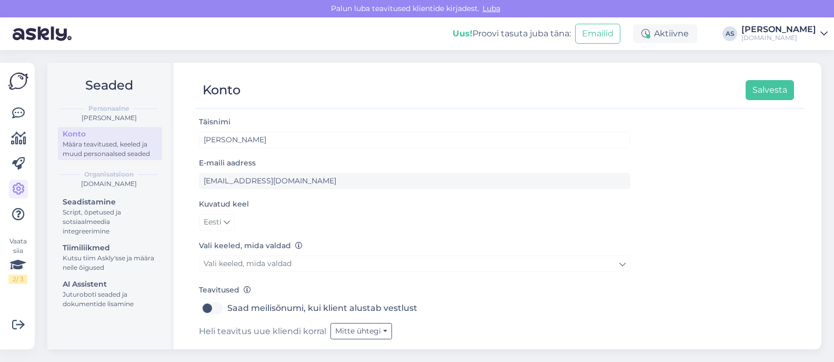 The width and height of the screenshot is (834, 362). I want to click on a: SeadistamineScript, õpetused ja sotsiaalmeedia integreerimine, so click(110, 216).